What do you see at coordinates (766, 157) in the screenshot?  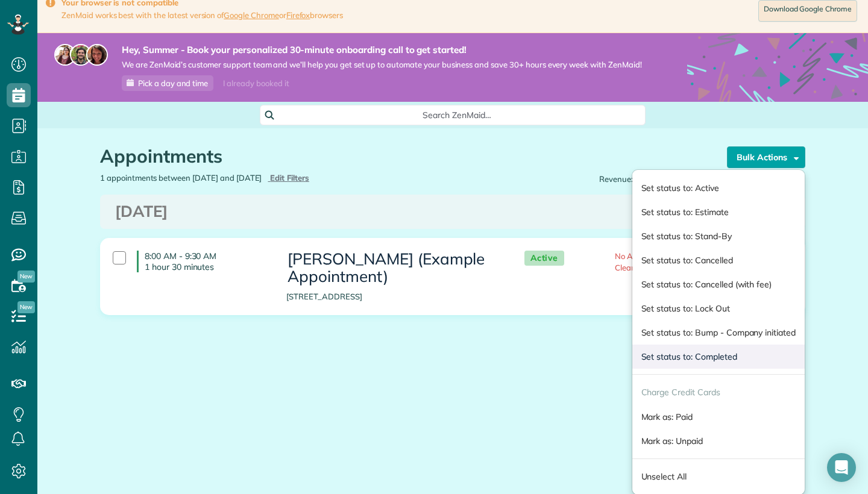 I see `a: Bulk Actions` at bounding box center [766, 157].